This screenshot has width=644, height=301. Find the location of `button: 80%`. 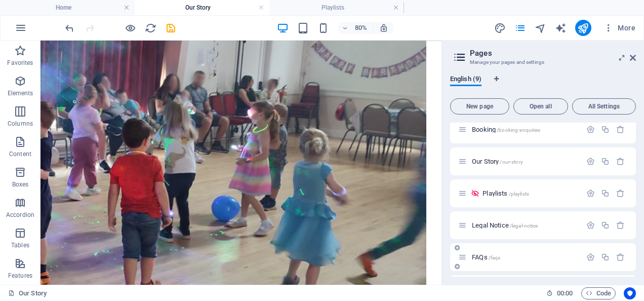

button: 80% is located at coordinates (356, 28).